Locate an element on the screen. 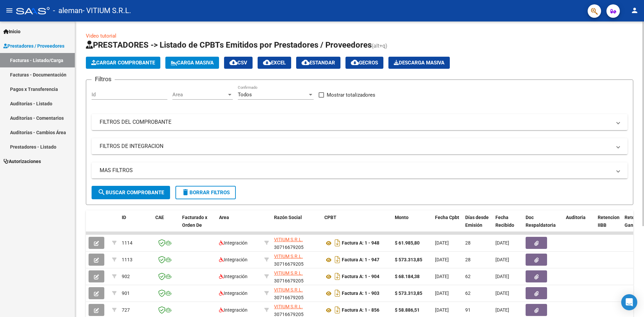  span: Mostrar totalizadores is located at coordinates (351, 95).